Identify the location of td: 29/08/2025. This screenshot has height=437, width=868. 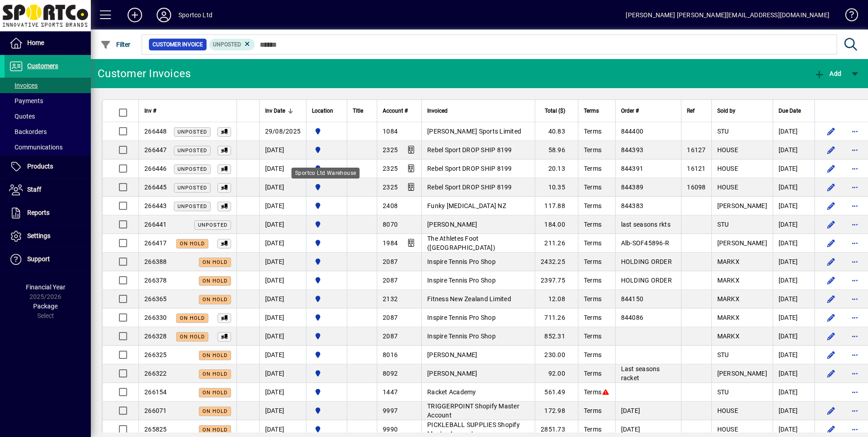
(283, 131).